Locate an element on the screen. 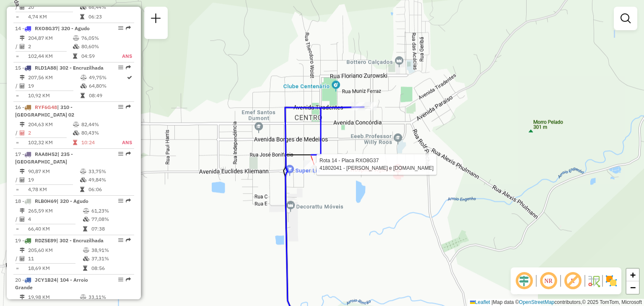 The width and height of the screenshot is (644, 306). td: 207,56 KM is located at coordinates (53, 78).